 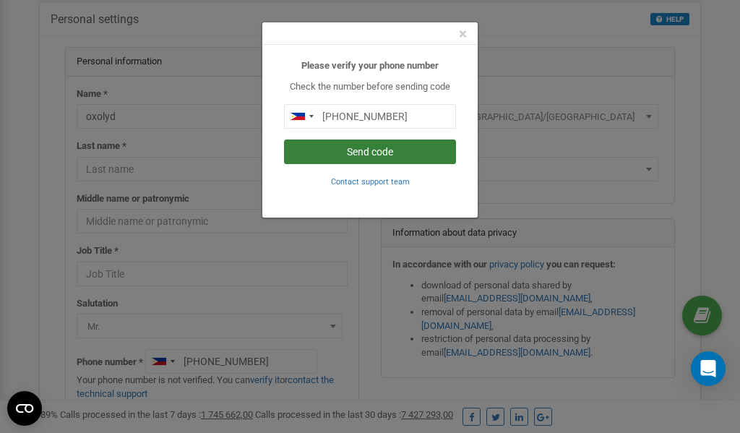 I want to click on input: 0905 123 4567, so click(x=370, y=116).